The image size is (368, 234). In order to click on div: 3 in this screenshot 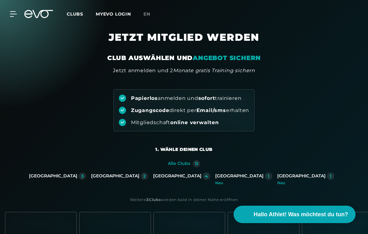, I will do `click(82, 176)`.